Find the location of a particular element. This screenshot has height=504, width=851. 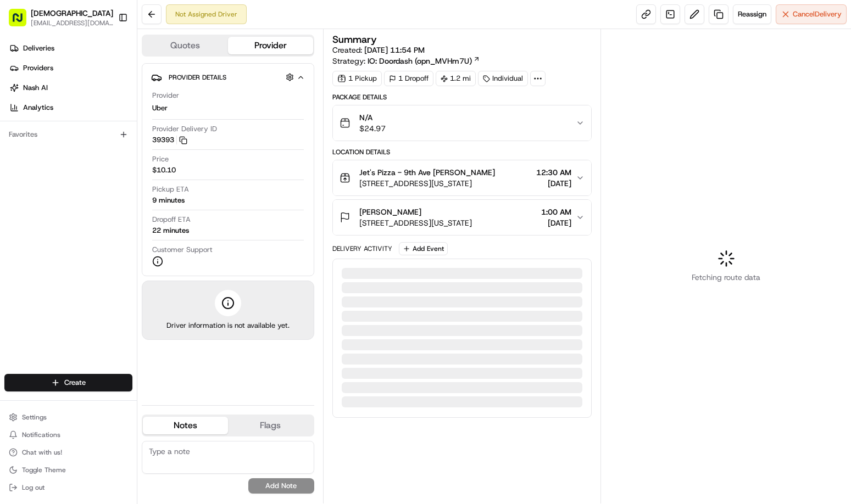

button: Flags is located at coordinates (270, 425).